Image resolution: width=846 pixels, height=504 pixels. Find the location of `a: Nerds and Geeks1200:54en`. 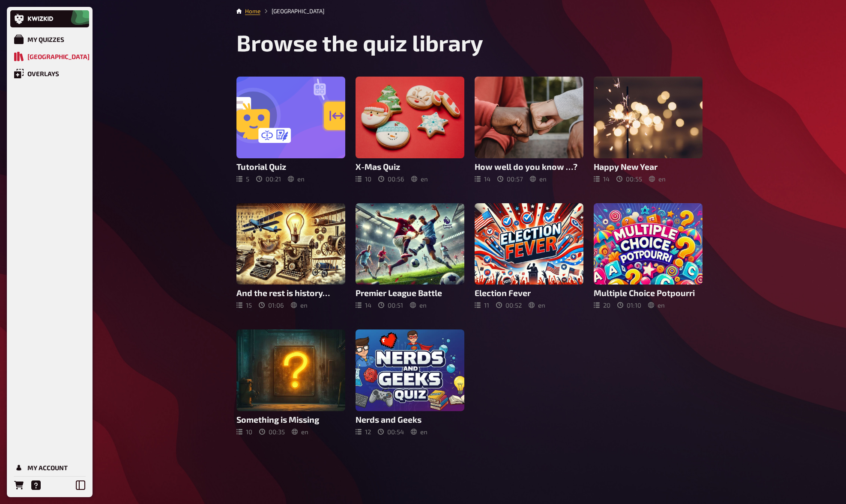

a: Nerds and Geeks1200:54en is located at coordinates (409, 382).